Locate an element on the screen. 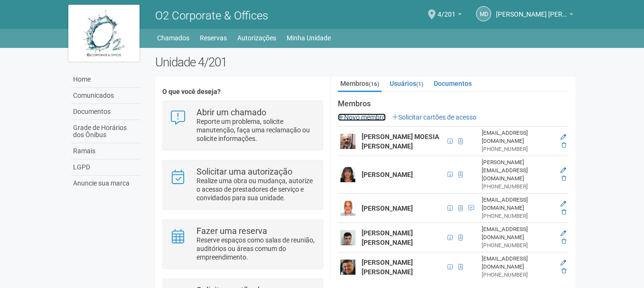 The image size is (644, 288). strong: Solicitar uma autorização is located at coordinates (244, 171).